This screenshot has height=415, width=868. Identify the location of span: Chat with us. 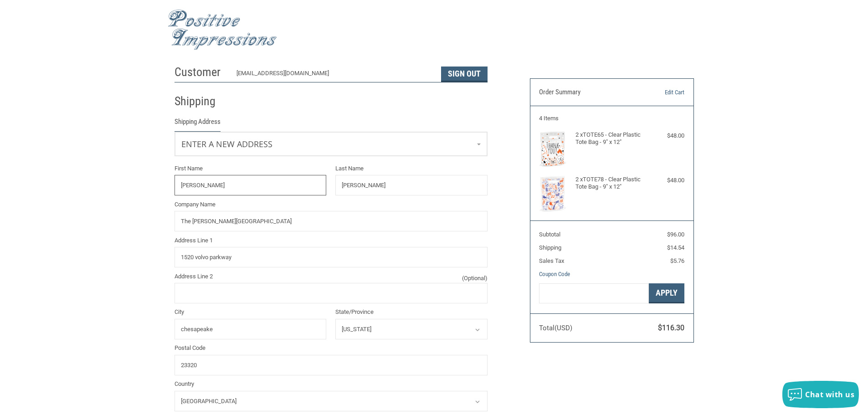
(830, 395).